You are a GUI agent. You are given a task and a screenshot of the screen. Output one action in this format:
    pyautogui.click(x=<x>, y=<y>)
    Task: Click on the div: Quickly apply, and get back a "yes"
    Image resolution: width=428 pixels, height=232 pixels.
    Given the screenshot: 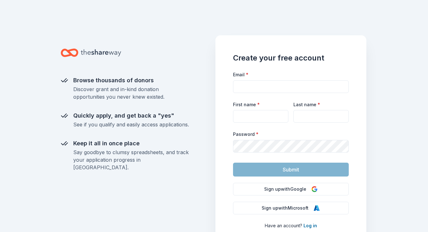 What is the action you would take?
    pyautogui.click(x=131, y=115)
    